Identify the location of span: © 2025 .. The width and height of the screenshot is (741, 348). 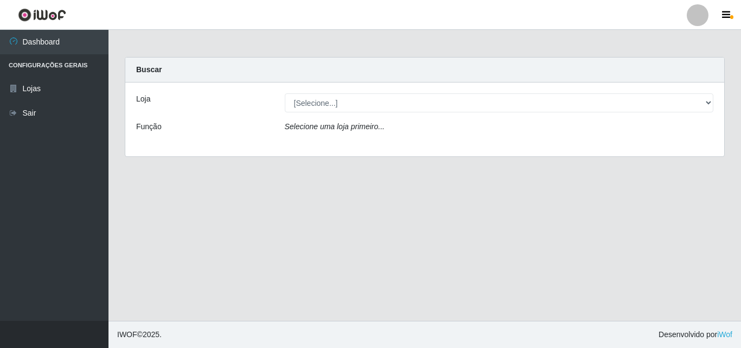
(139, 334).